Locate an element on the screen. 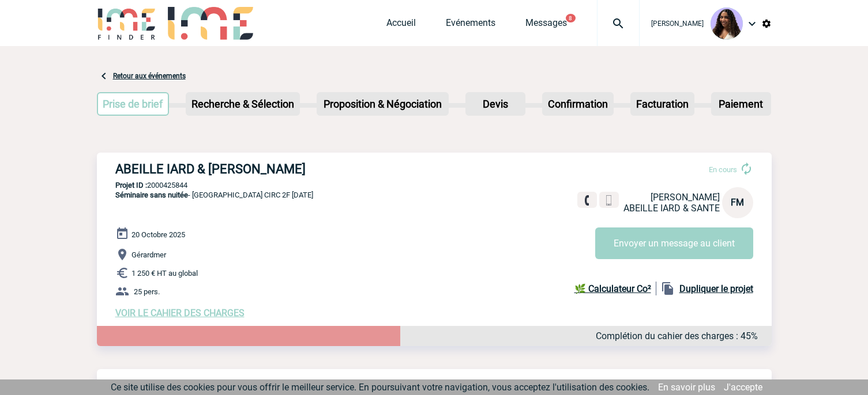  span: Ce site utilise des cookies pour vous offrir le meilleur service. En poursuivant votre navigation... is located at coordinates (380, 387).